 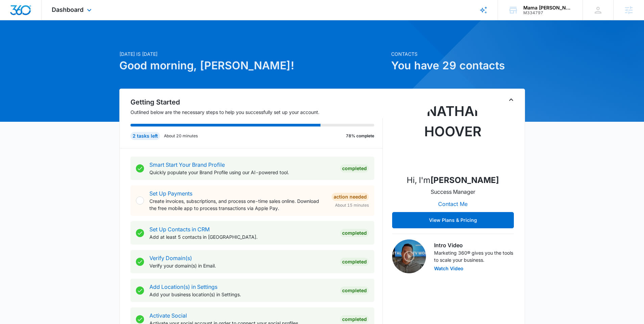 What do you see at coordinates (145, 136) in the screenshot?
I see `div: 2 tasks left` at bounding box center [145, 136].